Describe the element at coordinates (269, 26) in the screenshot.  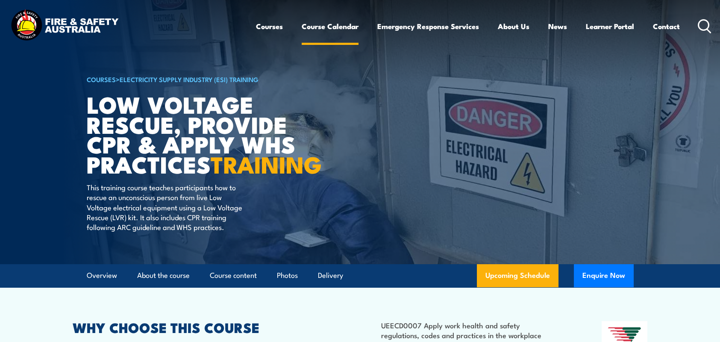
I see `a: Courses` at that location.